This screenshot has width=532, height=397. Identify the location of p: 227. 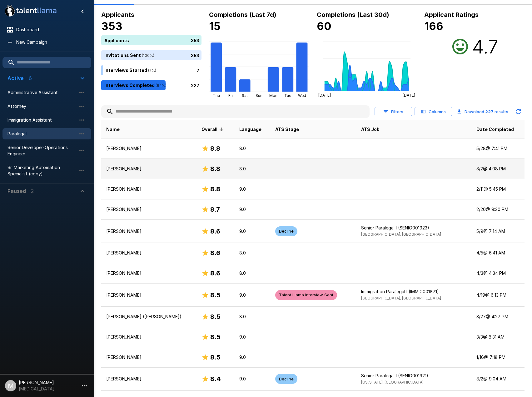
(195, 85).